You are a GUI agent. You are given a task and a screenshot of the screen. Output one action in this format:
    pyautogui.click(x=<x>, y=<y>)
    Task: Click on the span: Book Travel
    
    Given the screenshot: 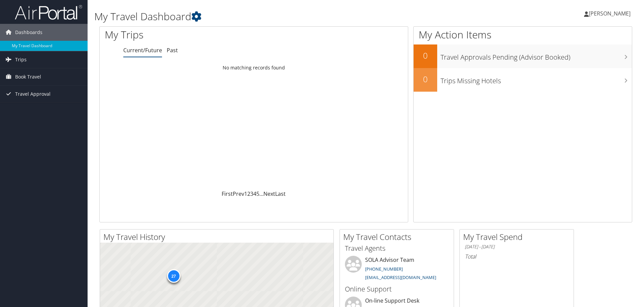 What is the action you would take?
    pyautogui.click(x=28, y=77)
    